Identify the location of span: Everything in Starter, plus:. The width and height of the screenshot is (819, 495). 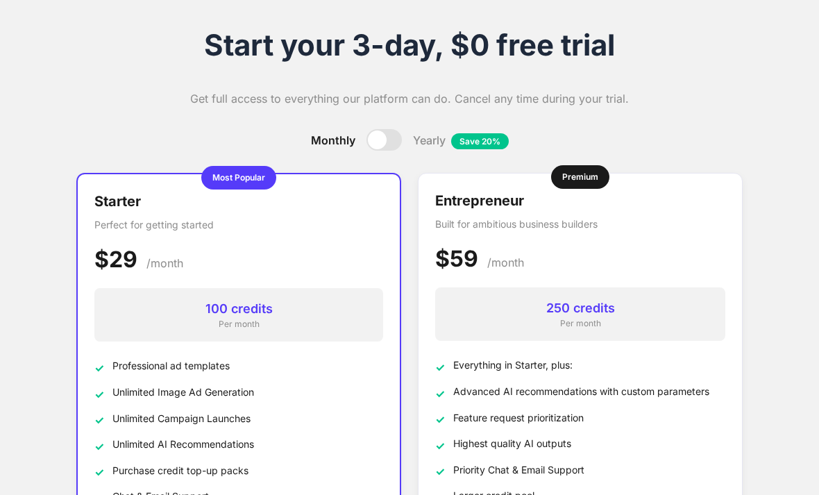
(513, 365).